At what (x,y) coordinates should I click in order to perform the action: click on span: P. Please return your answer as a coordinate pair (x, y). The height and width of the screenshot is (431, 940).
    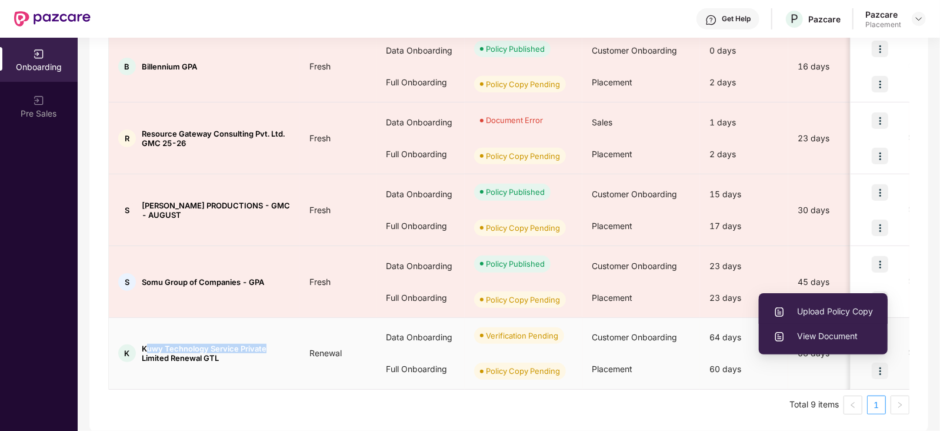
    Looking at the image, I should click on (794, 19).